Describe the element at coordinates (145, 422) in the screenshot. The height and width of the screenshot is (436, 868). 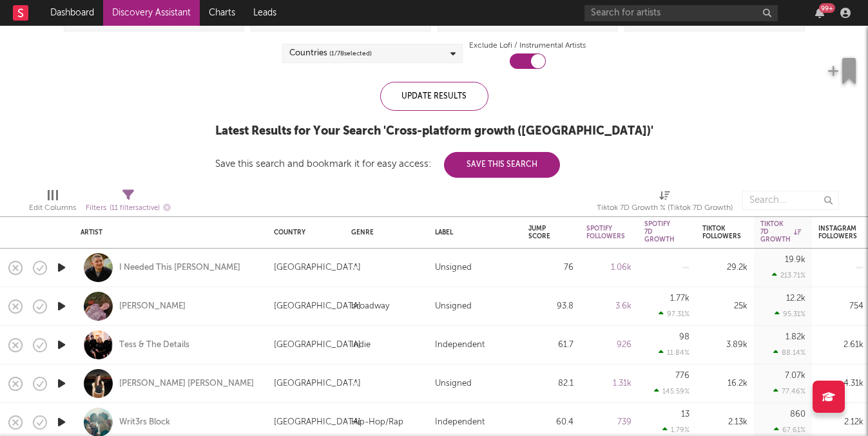
I see `a: Writ3rs Block` at that location.